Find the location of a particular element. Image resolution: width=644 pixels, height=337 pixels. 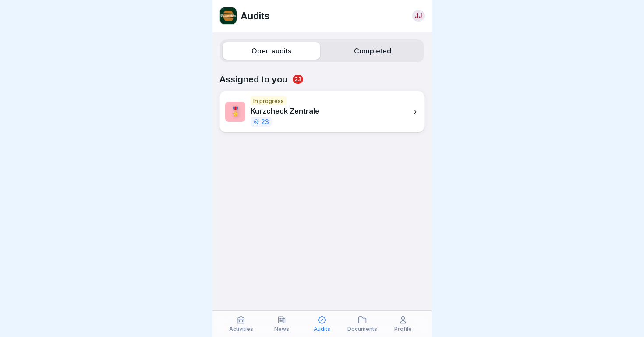

span: 23 is located at coordinates (298, 79).